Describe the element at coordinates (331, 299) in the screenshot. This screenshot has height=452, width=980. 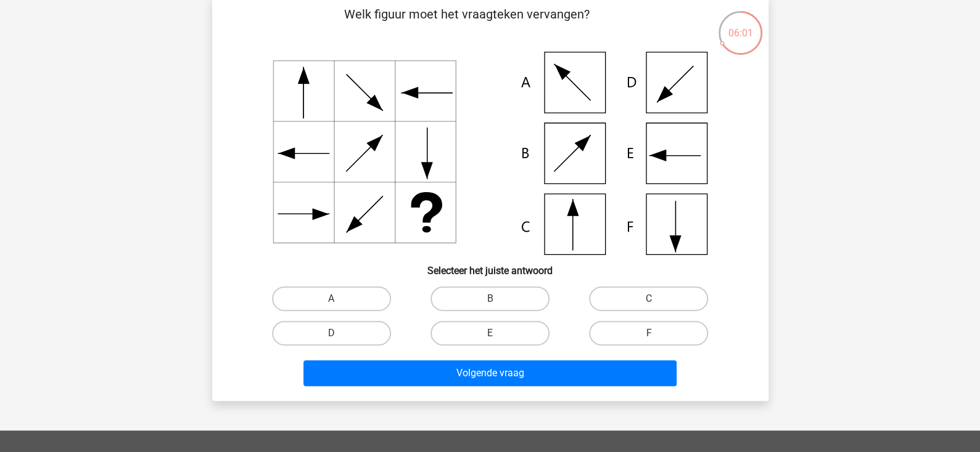
I see `label: A` at that location.